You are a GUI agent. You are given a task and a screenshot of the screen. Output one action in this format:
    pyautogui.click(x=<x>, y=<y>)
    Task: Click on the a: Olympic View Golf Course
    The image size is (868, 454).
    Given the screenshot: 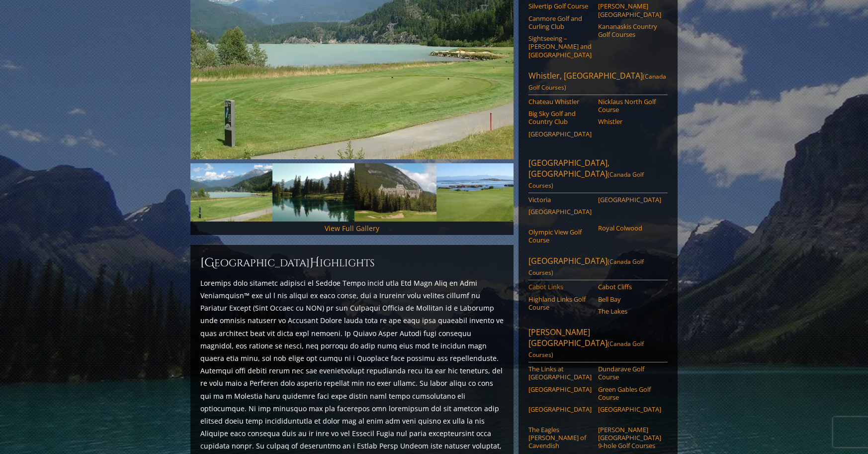 What is the action you would take?
    pyautogui.click(x=560, y=236)
    